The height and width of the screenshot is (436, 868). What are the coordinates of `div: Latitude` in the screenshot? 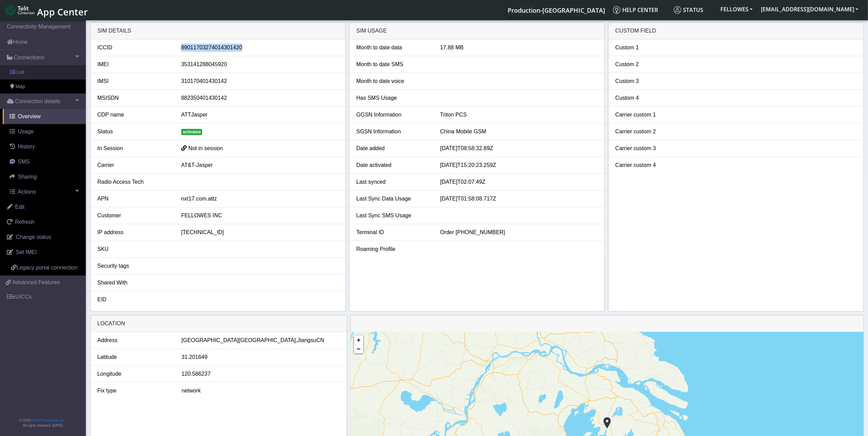 It's located at (134, 357).